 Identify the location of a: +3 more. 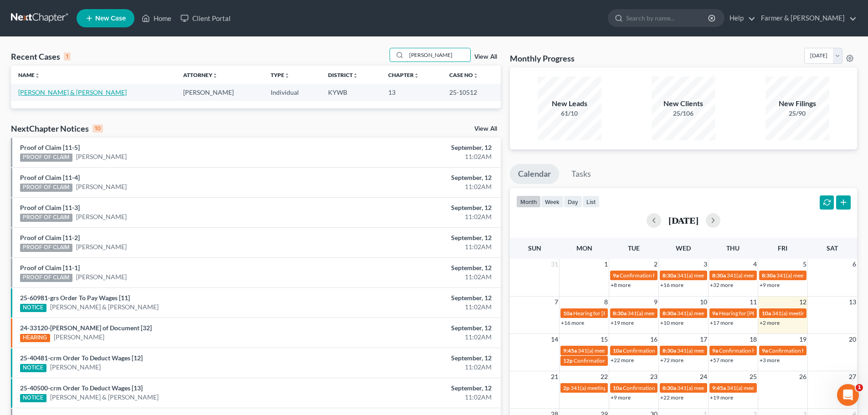
(769, 359).